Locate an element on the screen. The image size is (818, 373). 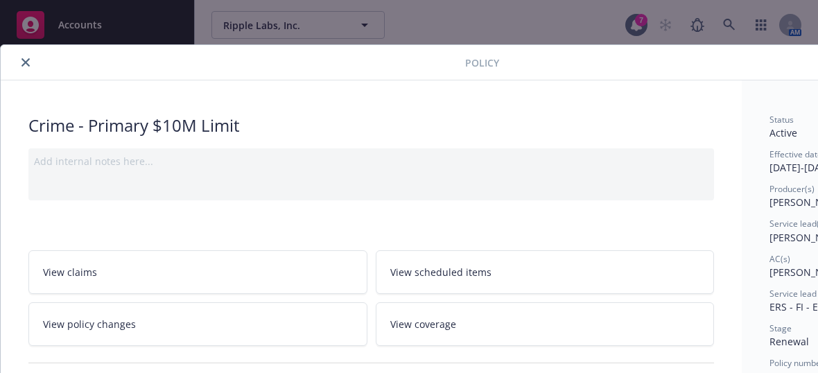
span: View policy changes is located at coordinates (89, 324).